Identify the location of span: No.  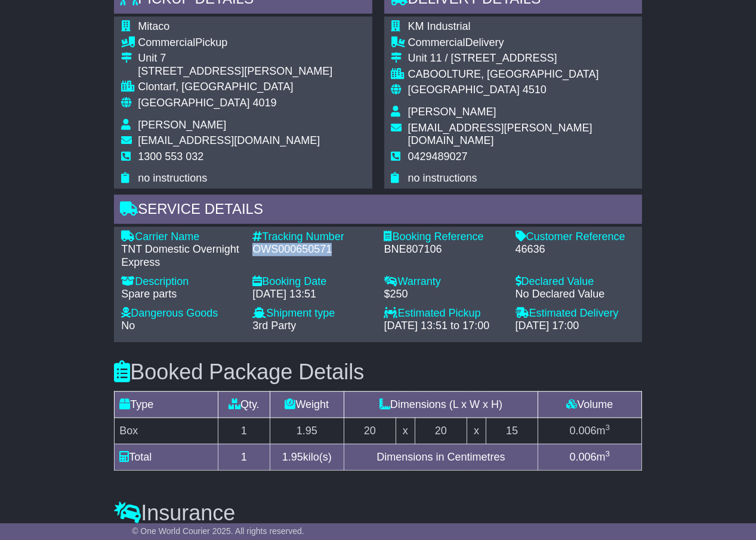
(128, 325).